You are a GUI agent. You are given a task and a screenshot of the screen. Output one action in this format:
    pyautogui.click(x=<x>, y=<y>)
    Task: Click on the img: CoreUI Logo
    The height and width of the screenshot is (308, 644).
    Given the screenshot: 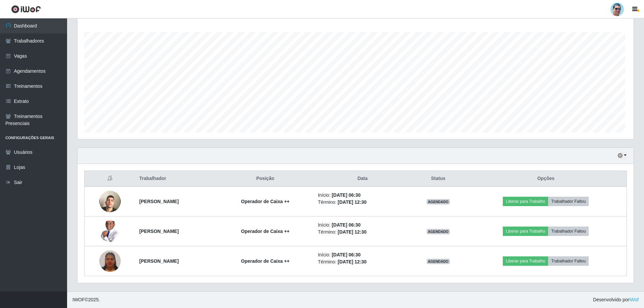 What is the action you would take?
    pyautogui.click(x=26, y=9)
    